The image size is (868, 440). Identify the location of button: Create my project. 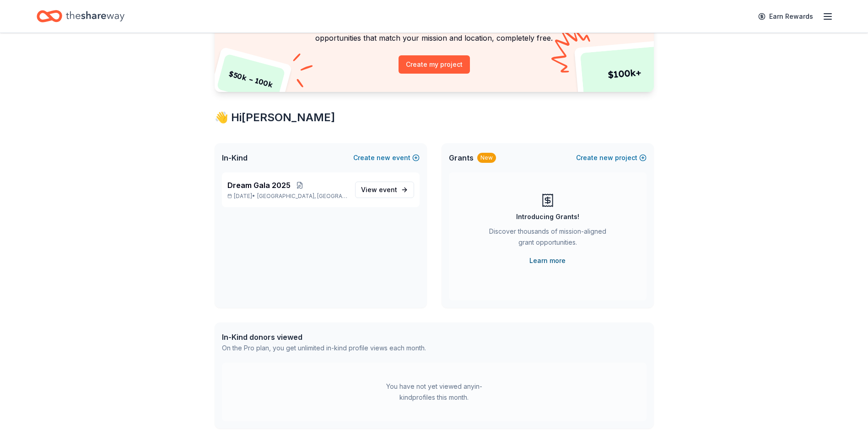
(434, 65).